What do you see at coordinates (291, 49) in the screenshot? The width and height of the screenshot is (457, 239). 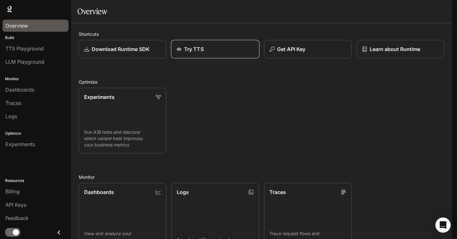 I see `p: Get API Key` at bounding box center [291, 49].